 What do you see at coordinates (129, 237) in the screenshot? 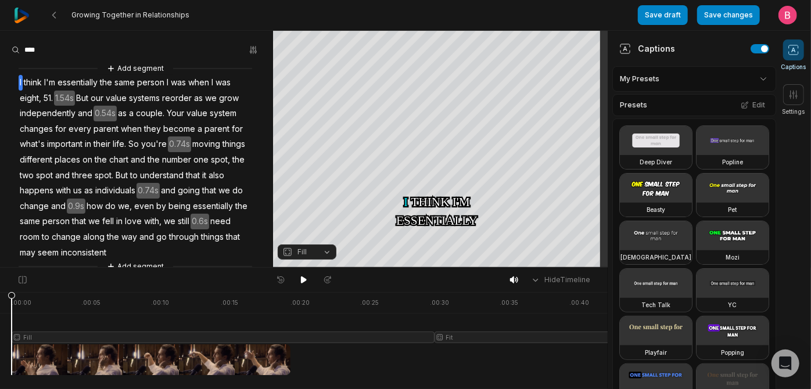
I see `span: way` at bounding box center [129, 237].